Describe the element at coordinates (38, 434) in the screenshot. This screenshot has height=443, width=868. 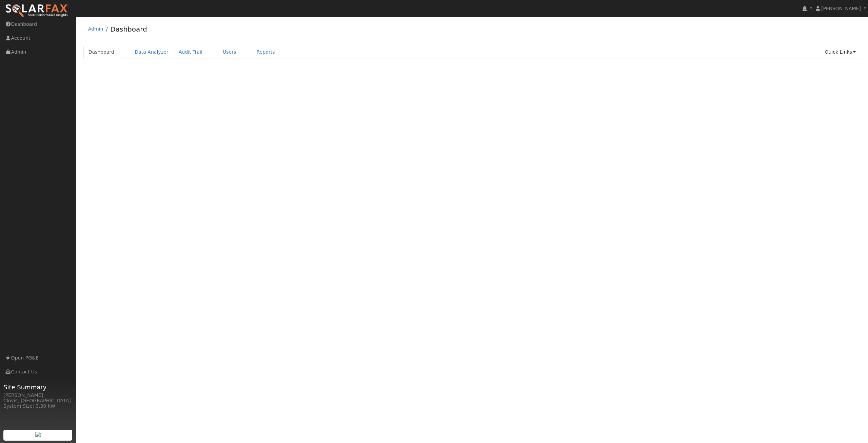
I see `img: retrieve` at that location.